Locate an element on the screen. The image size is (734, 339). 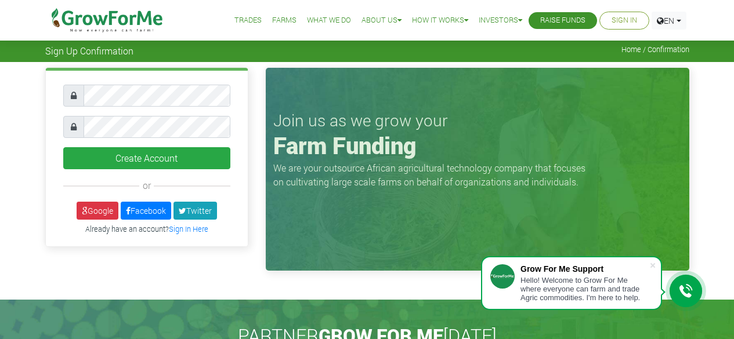
h3: Join us as we grow your is located at coordinates (477, 121).